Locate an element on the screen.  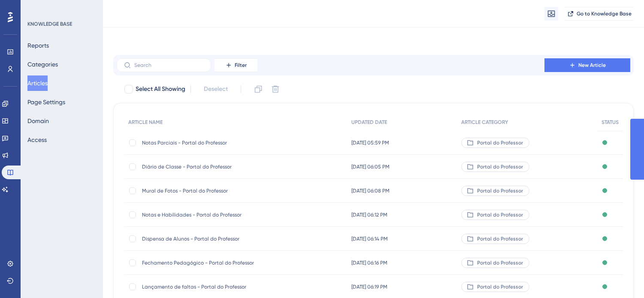
span: ARTICLE NAME is located at coordinates (145, 122).